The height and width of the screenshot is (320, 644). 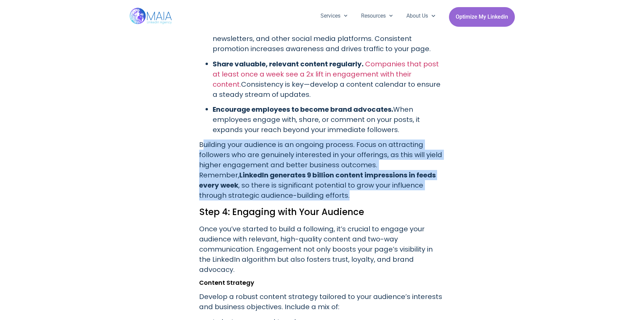 What do you see at coordinates (482, 17) in the screenshot?
I see `span: Optimize My Linkedin` at bounding box center [482, 17].